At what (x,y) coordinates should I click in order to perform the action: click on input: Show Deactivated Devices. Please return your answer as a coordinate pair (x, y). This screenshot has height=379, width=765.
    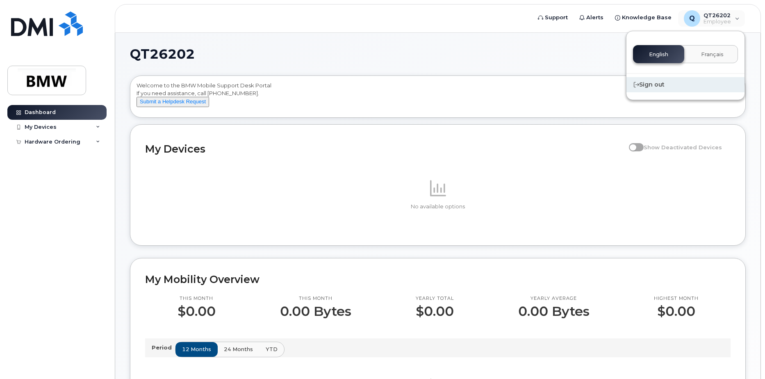
    Looking at the image, I should click on (632, 143).